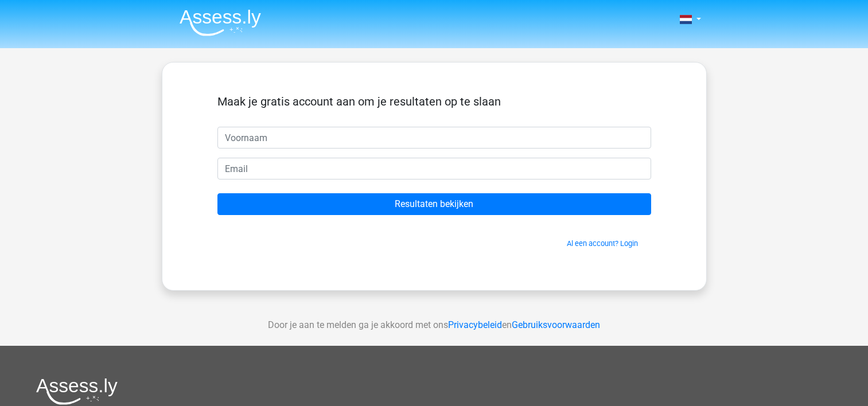 The width and height of the screenshot is (868, 406). What do you see at coordinates (434, 138) in the screenshot?
I see `input: Voornaam` at bounding box center [434, 138].